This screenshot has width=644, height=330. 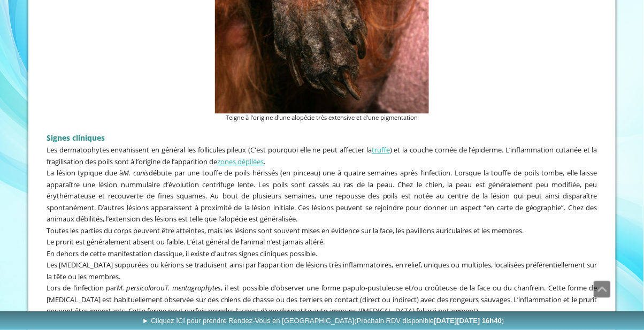 What do you see at coordinates (137, 288) in the screenshot?
I see `em: M. persicolor` at bounding box center [137, 288].